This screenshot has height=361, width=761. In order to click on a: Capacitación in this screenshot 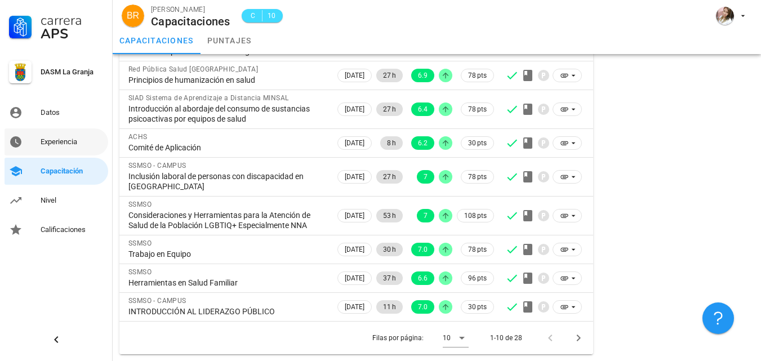, I will do `click(56, 171)`.